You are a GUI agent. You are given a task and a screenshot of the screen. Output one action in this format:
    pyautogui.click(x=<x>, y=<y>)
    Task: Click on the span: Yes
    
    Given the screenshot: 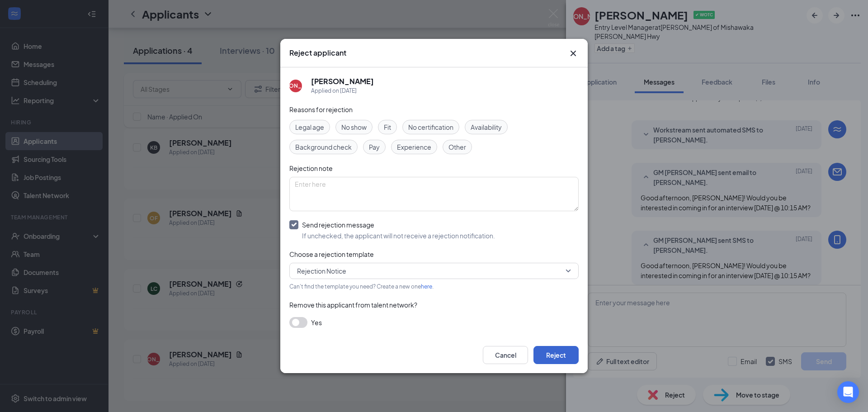 What is the action you would take?
    pyautogui.click(x=317, y=322)
    